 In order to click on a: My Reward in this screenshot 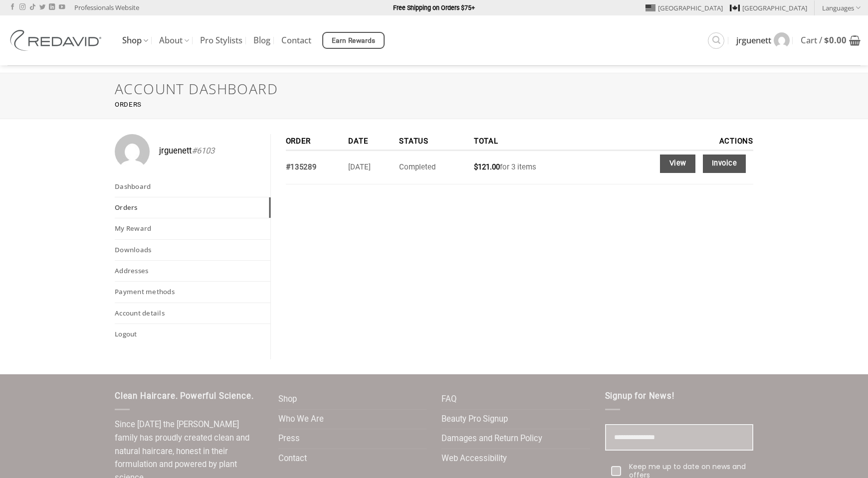, I will do `click(192, 228)`.